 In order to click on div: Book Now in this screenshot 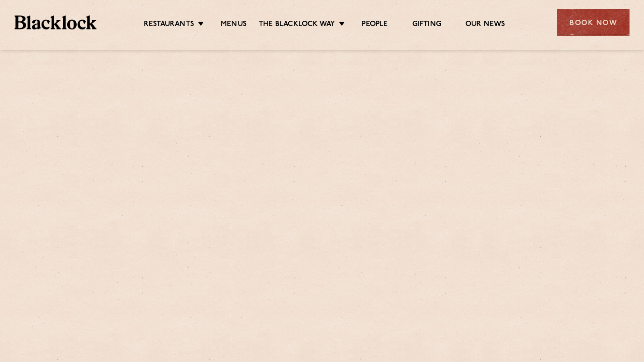, I will do `click(593, 22)`.